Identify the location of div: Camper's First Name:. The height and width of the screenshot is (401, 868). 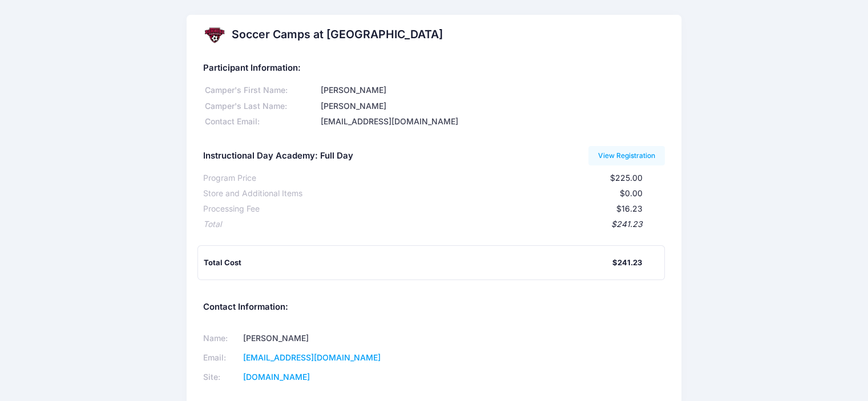
(261, 90).